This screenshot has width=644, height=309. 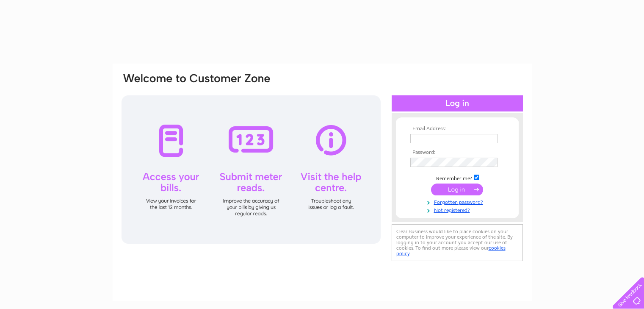 I want to click on a: cookies policy, so click(x=451, y=251).